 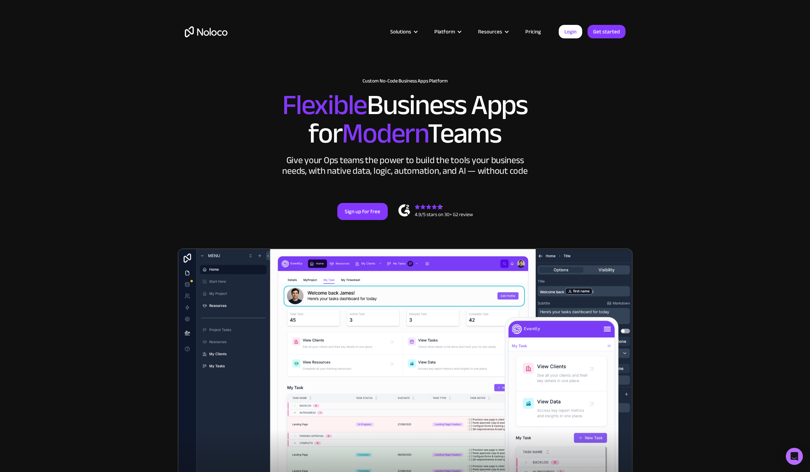 I want to click on a: Login, so click(x=570, y=32).